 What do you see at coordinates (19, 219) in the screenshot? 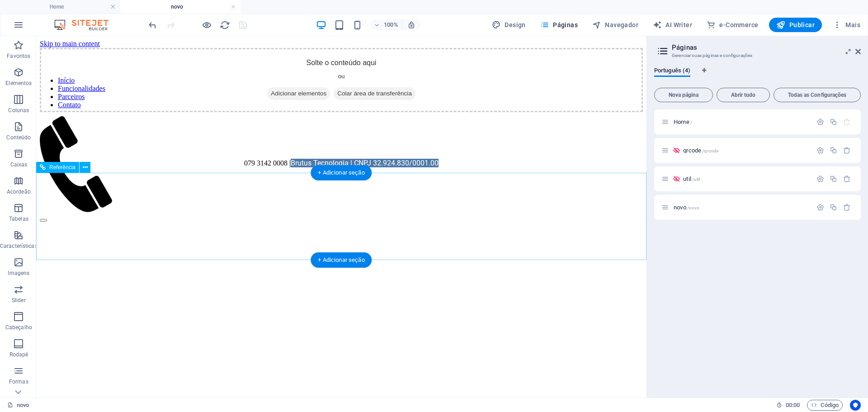
I see `p: Tabelas` at bounding box center [19, 219].